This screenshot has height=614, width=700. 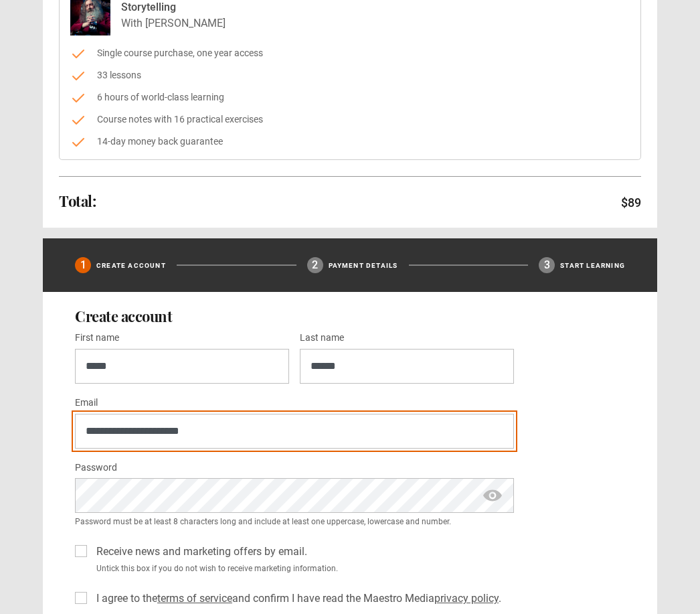 What do you see at coordinates (83, 265) in the screenshot?
I see `div: 1` at bounding box center [83, 265].